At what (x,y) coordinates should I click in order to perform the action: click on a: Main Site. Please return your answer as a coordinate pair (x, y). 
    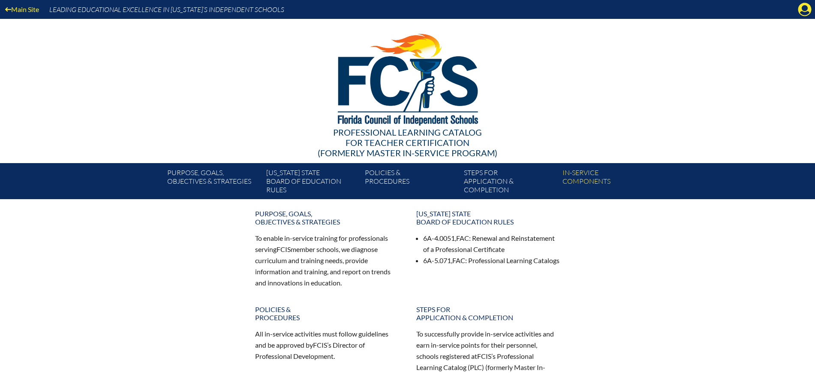
    Looking at the image, I should click on (22, 9).